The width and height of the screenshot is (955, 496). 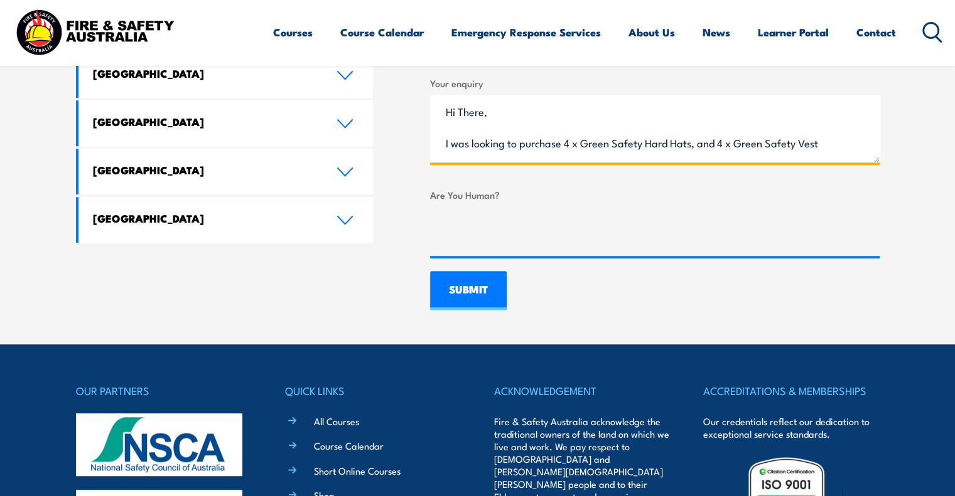 What do you see at coordinates (876, 32) in the screenshot?
I see `a: Contact` at bounding box center [876, 32].